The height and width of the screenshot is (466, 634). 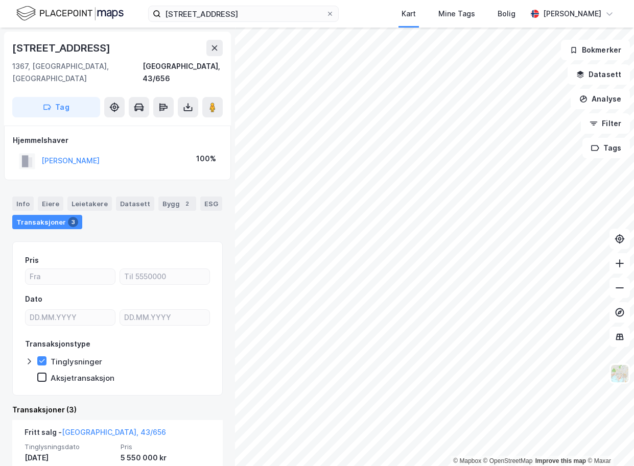 I want to click on img: Z, so click(x=619, y=374).